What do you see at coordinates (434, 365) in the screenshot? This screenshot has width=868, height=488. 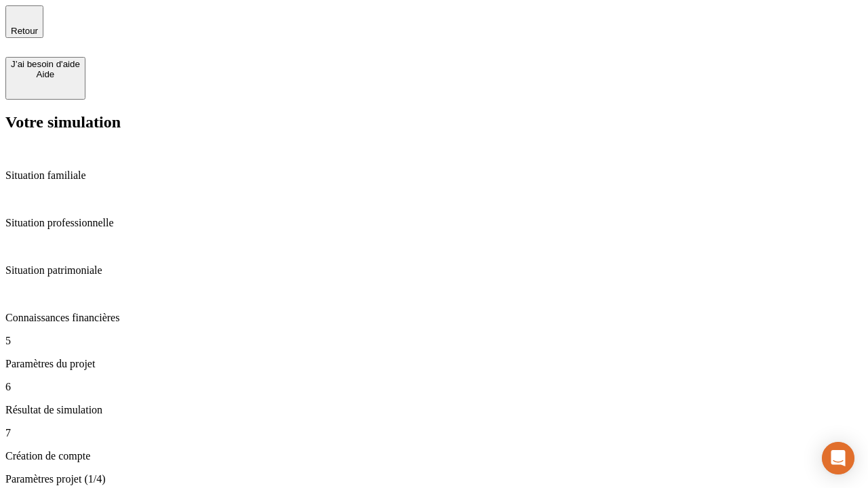 I see `p: Paramètres du projet` at bounding box center [434, 365].